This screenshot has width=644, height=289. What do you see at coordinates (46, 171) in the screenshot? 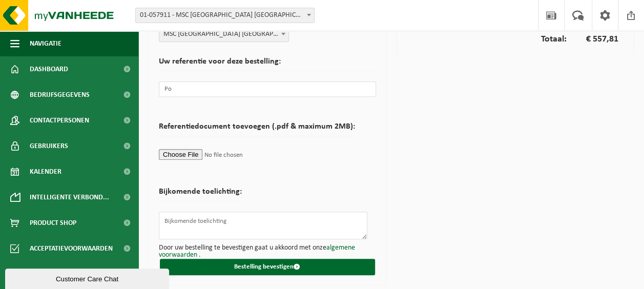
I see `span: Kalender` at bounding box center [46, 171].